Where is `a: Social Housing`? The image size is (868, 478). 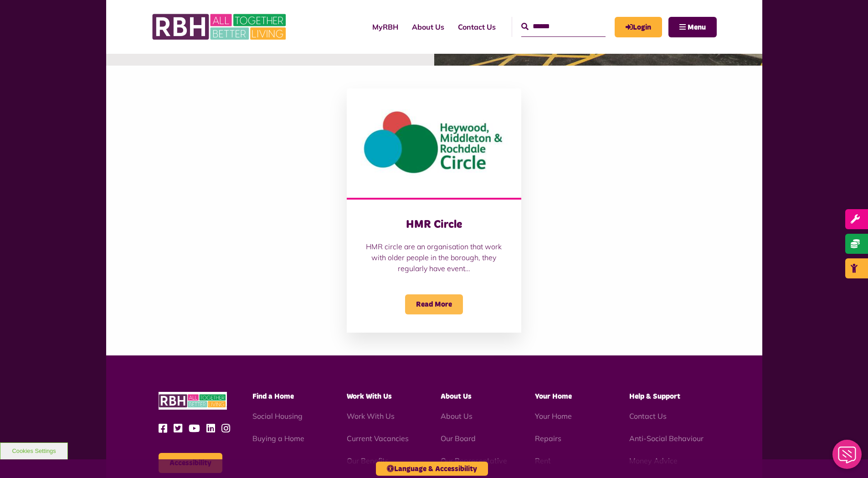 a: Social Housing is located at coordinates (277, 416).